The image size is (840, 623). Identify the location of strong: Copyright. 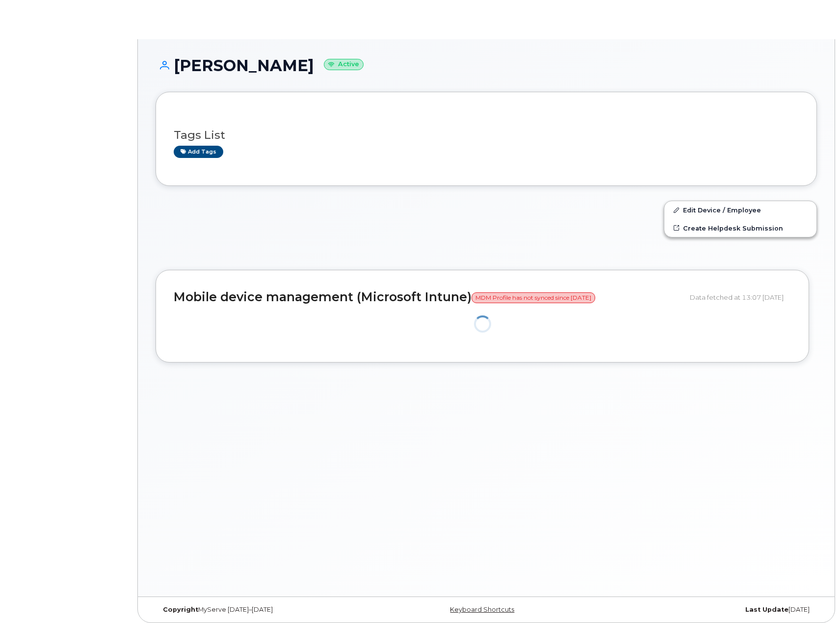
(181, 610).